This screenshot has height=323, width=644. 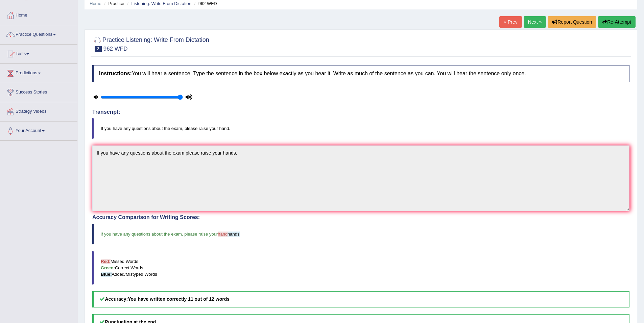 What do you see at coordinates (141, 234) in the screenshot?
I see `span: if you have any questions about the exam` at bounding box center [141, 234].